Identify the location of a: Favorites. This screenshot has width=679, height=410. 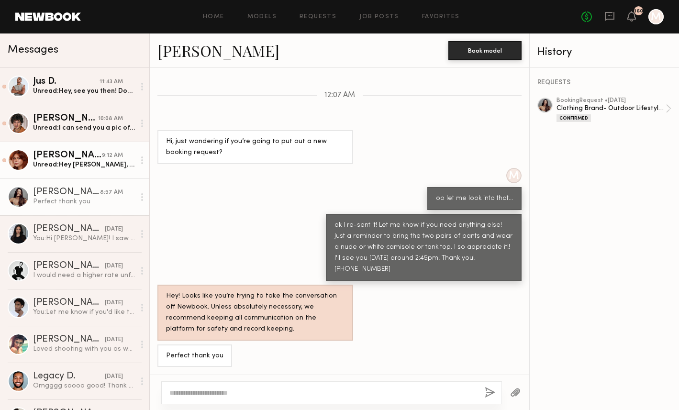
(441, 17).